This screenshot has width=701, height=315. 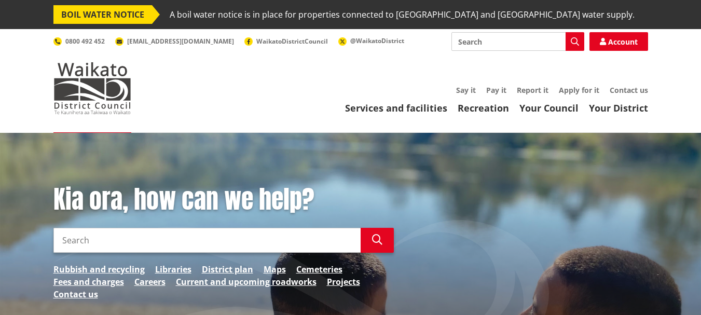 I want to click on a: Your Council, so click(x=549, y=108).